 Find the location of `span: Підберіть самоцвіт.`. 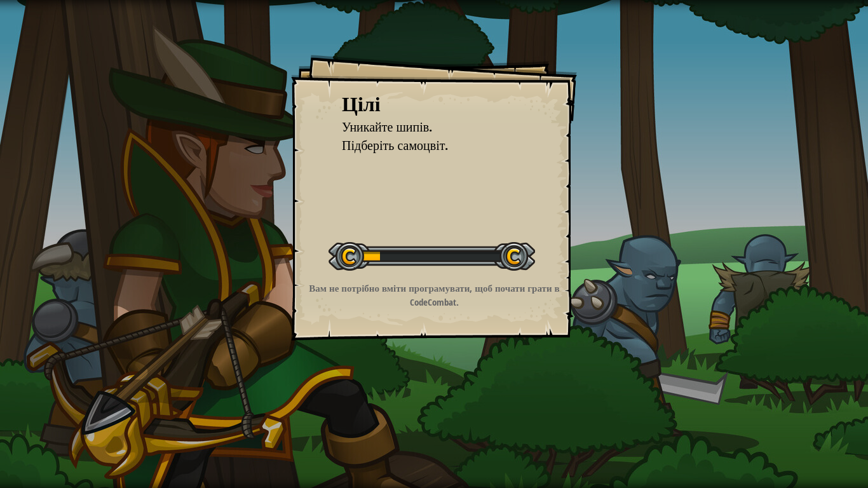

span: Підберіть самоцвіт. is located at coordinates (395, 144).